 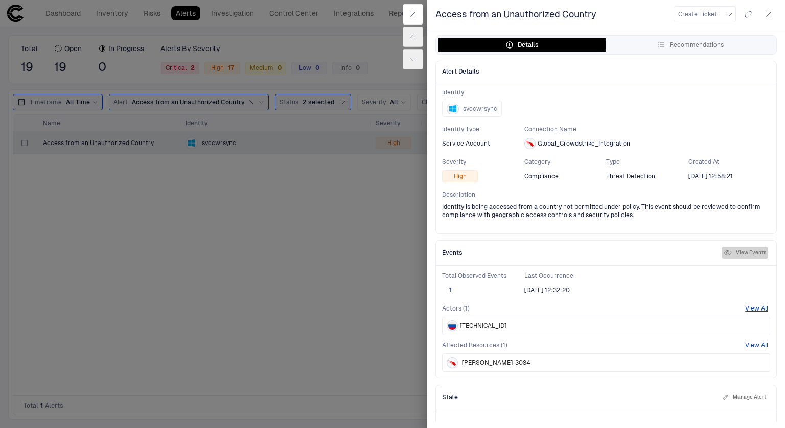 What do you see at coordinates (729, 162) in the screenshot?
I see `span: Created At` at bounding box center [729, 162].